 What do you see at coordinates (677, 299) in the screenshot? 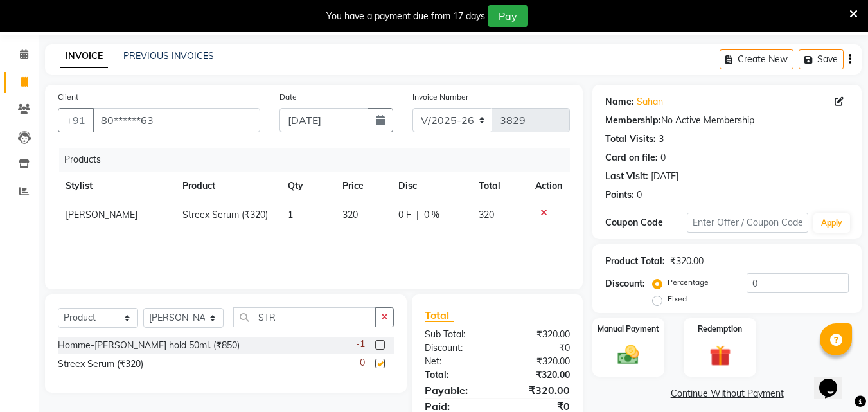
I see `label: Fixed` at bounding box center [677, 299].